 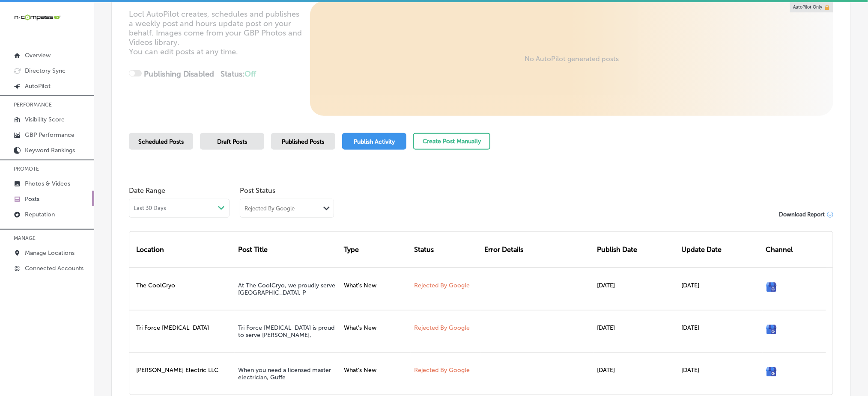 What do you see at coordinates (150, 209) in the screenshot?
I see `span: Last 30 Days` at bounding box center [150, 209].